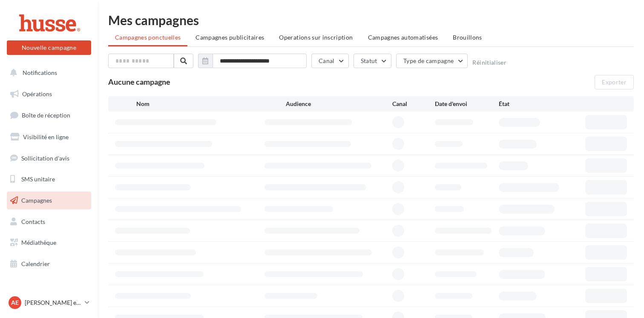 The image size is (644, 318). I want to click on button: Statut, so click(372, 61).